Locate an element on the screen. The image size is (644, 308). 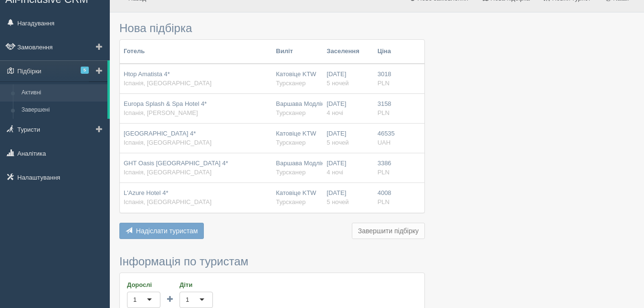
h3: Інформація по туристам is located at coordinates (272, 261).